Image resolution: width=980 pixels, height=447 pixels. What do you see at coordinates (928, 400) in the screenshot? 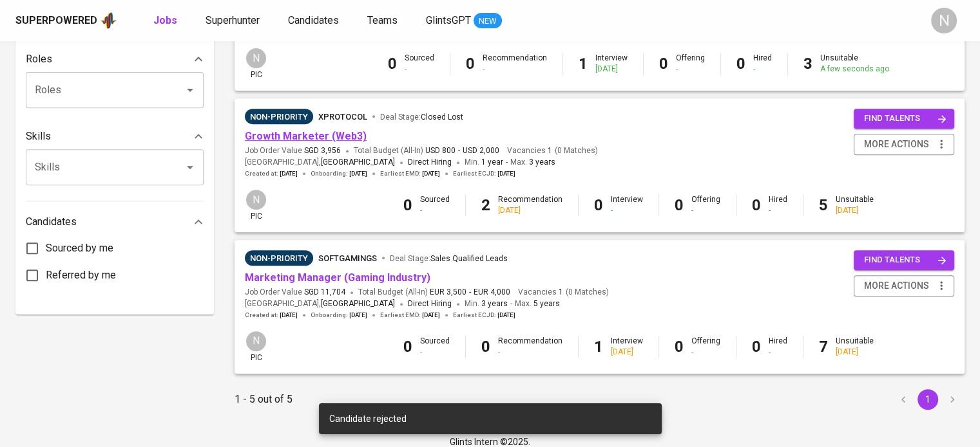
I see `nav: pagination navigation` at bounding box center [928, 400].